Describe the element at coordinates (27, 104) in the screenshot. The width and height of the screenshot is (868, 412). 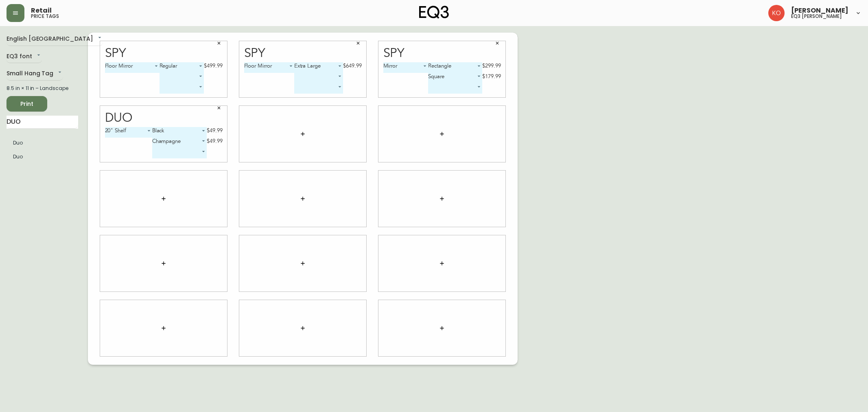
I see `span: Print` at that location.